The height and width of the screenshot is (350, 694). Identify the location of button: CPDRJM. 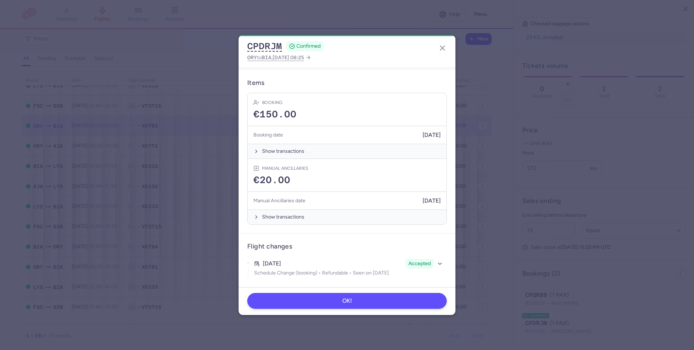
(265, 46).